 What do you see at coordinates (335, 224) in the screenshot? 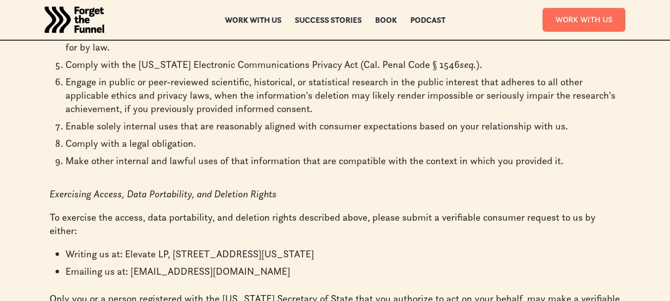
I see `p: To exercise the access, data portability, and deletion rights described above, please submit a ve...` at bounding box center [335, 224].